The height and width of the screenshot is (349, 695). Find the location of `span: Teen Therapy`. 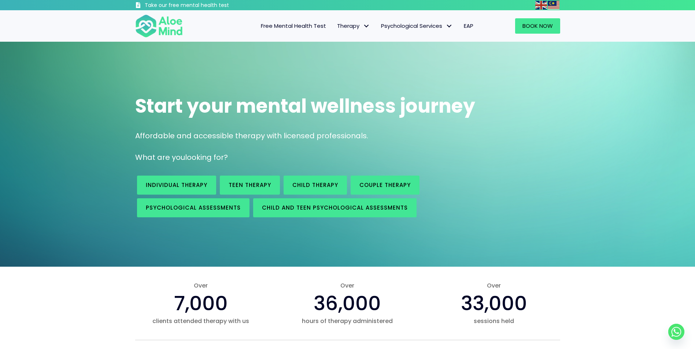

span: Teen Therapy is located at coordinates (250, 185).